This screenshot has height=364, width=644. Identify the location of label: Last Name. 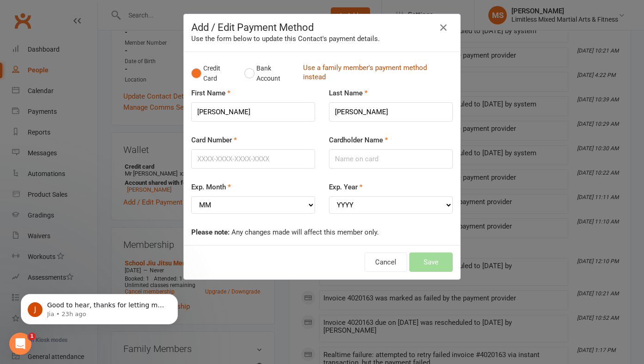
(348, 93).